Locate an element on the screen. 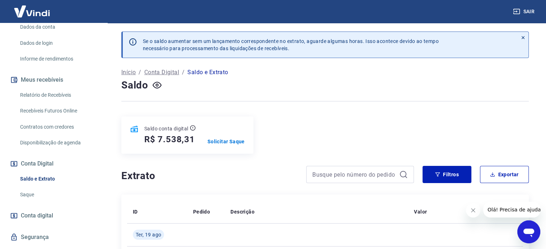  button: Conta Digital is located at coordinates (53, 164).